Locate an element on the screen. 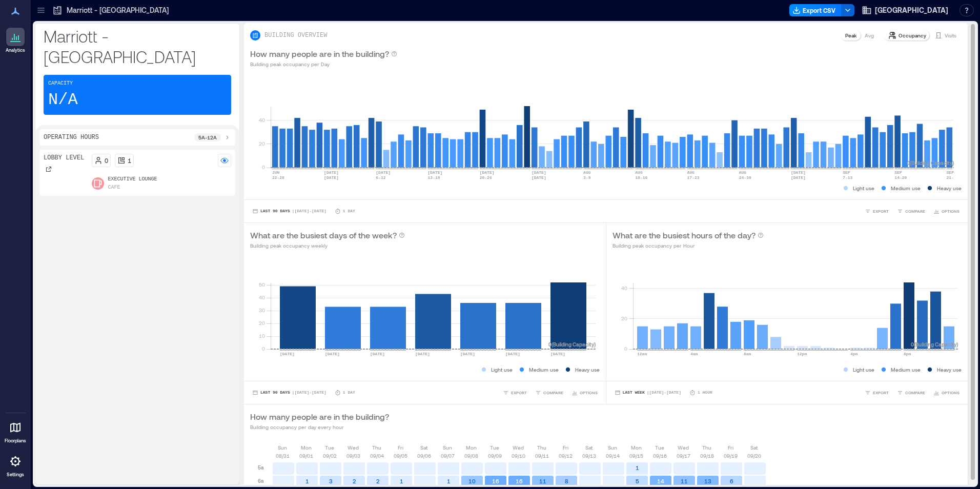  text: 1 is located at coordinates (637, 467).